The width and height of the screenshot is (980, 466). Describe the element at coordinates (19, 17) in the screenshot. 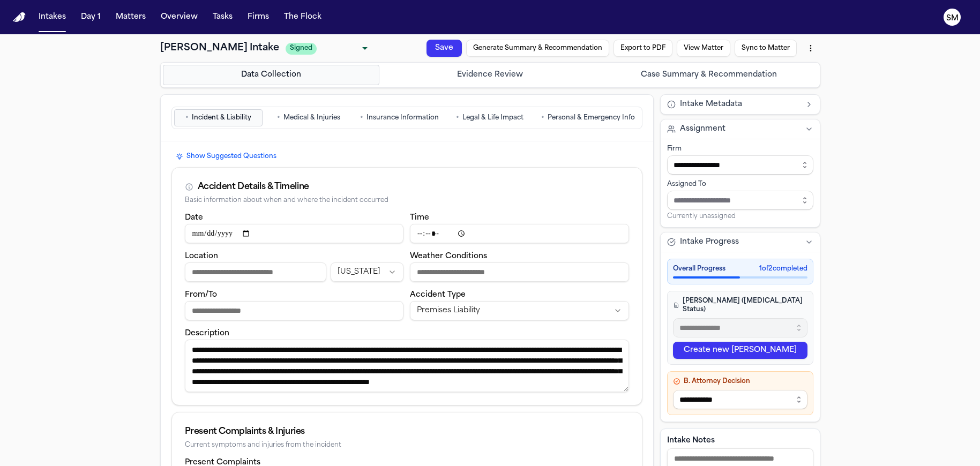

I see `img: Finch Logo` at that location.